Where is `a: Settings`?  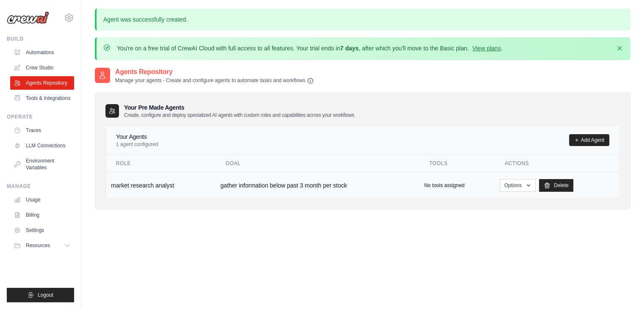 a: Settings is located at coordinates (42, 231).